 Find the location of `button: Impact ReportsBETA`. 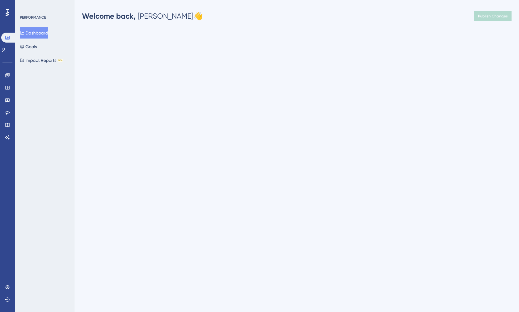

button: Impact ReportsBETA is located at coordinates (41, 60).